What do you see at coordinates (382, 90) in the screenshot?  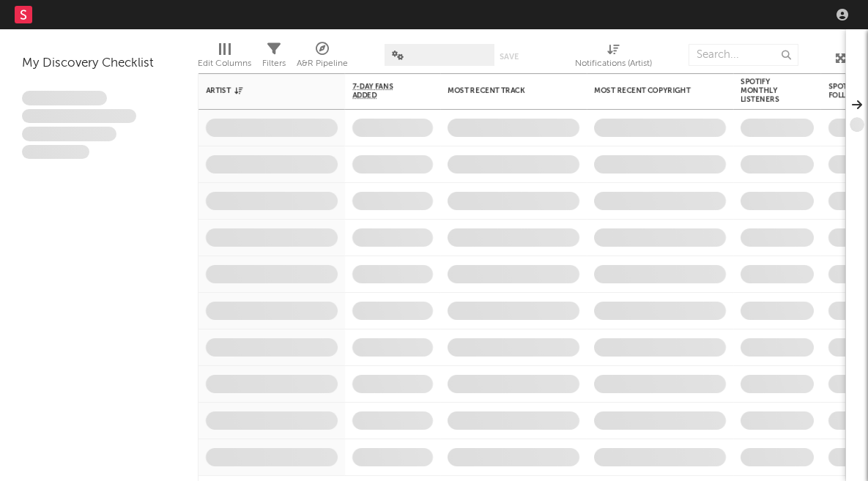 I see `span: 7-Day Fans Added` at bounding box center [382, 90].